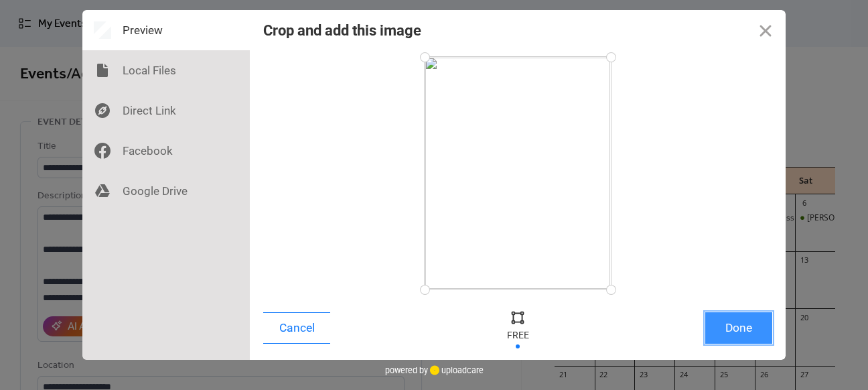  What do you see at coordinates (434, 369) in the screenshot?
I see `div: powered by` at bounding box center [434, 369].